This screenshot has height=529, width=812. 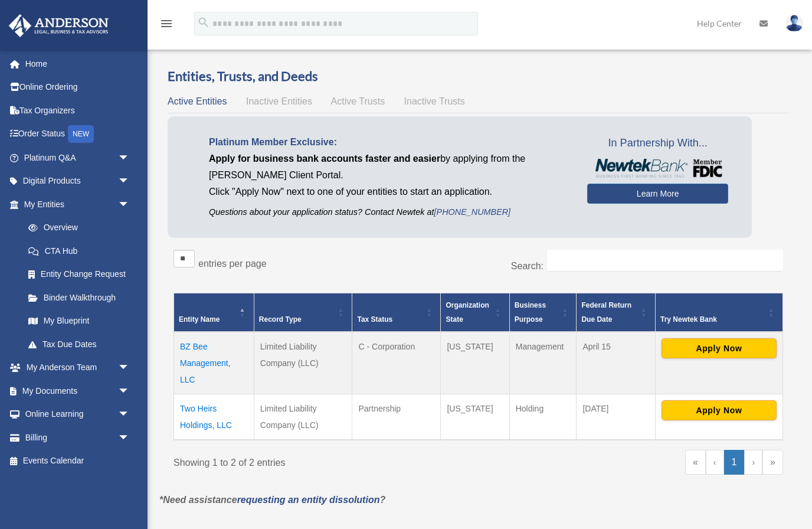 What do you see at coordinates (166, 25) in the screenshot?
I see `a: menu` at bounding box center [166, 25].